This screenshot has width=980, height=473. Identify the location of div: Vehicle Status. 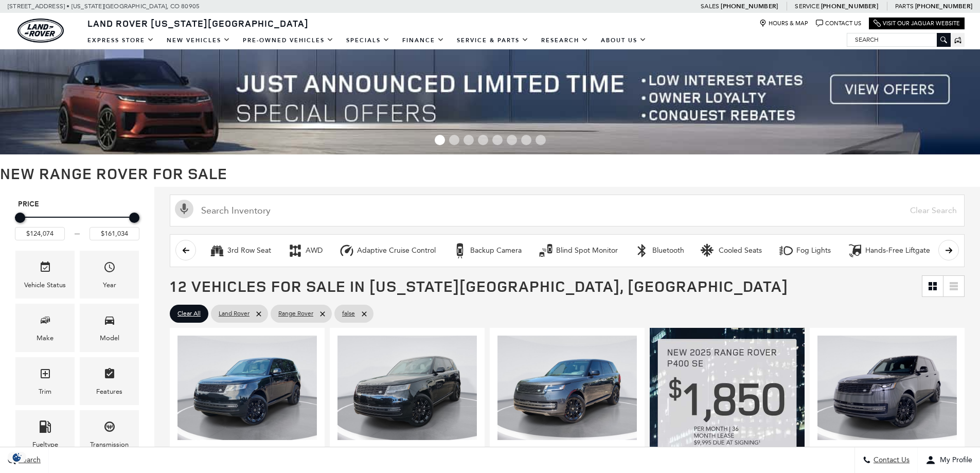
(45, 285).